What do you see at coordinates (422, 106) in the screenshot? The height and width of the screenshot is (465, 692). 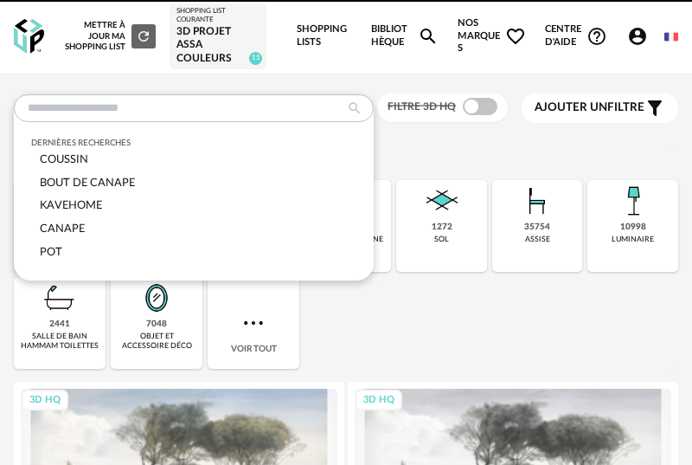 I see `span: Filtre 3D HQ` at bounding box center [422, 106].